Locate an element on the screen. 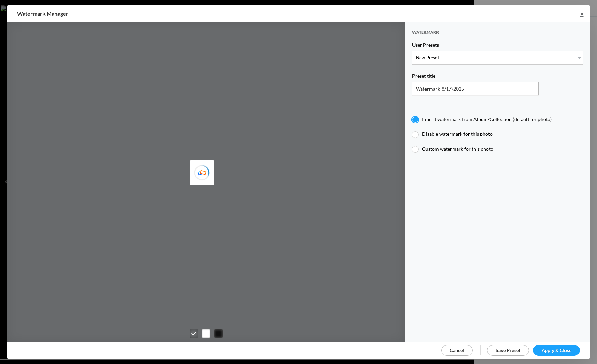 Image resolution: width=597 pixels, height=364 pixels. span: Preset title is located at coordinates (424, 77).